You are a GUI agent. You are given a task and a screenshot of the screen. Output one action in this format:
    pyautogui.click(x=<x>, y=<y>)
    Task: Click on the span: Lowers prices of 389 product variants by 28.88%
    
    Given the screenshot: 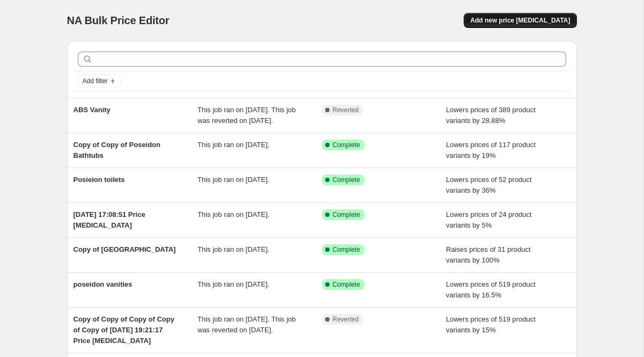 What is the action you would take?
    pyautogui.click(x=491, y=115)
    